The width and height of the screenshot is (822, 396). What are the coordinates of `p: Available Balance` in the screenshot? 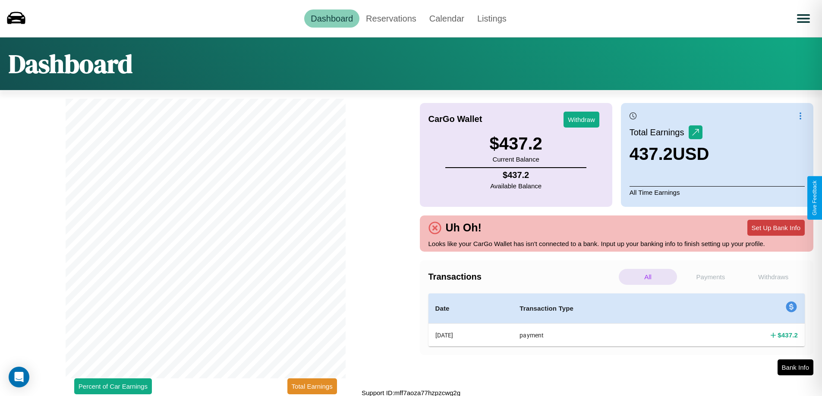 It's located at (516, 186).